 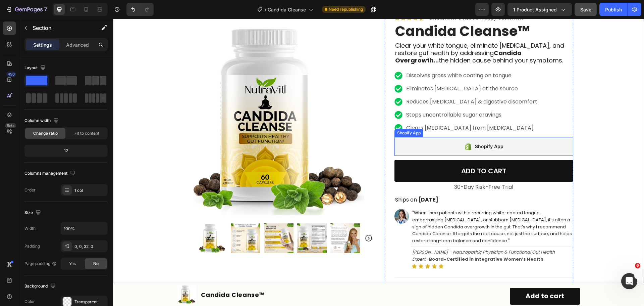 What do you see at coordinates (11, 74) in the screenshot?
I see `div: 450` at bounding box center [11, 74].